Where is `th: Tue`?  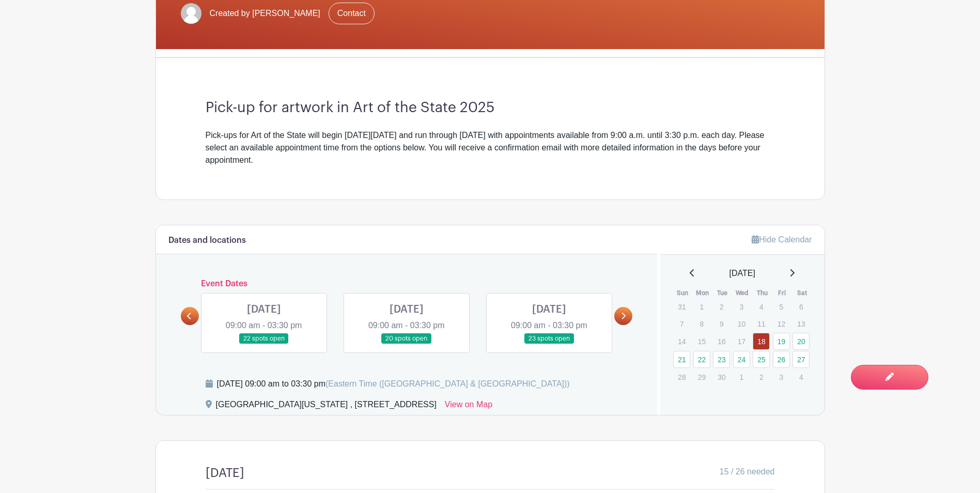 th: Tue is located at coordinates (722, 293).